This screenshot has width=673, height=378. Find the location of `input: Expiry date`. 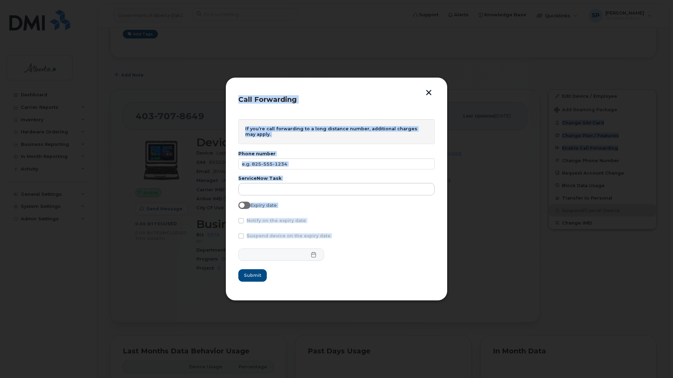

input: Expiry date is located at coordinates (241, 205).